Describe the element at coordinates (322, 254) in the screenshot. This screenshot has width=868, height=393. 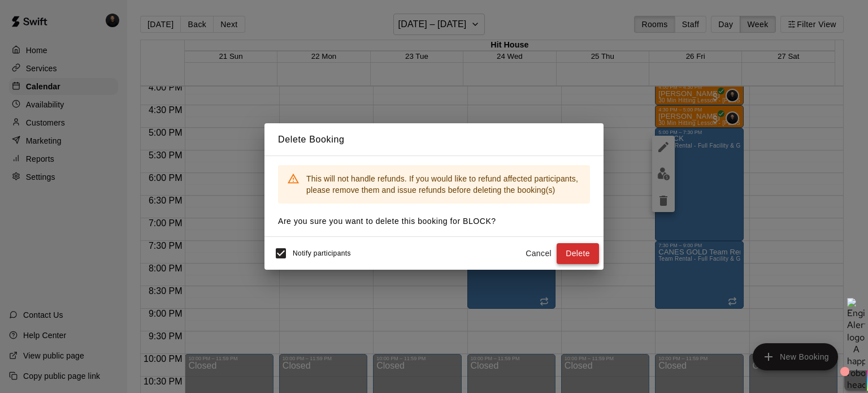
I see `span: Notify participants` at that location.